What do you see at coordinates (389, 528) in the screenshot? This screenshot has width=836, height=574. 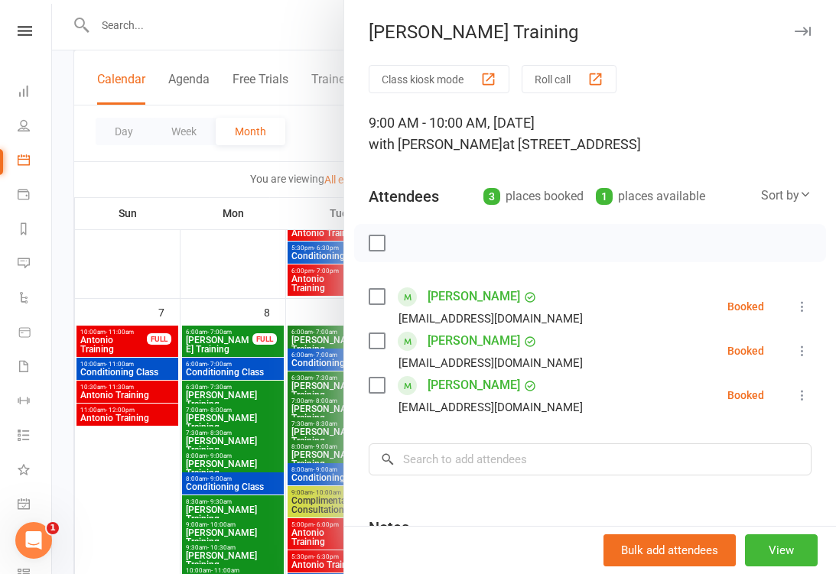 I see `div: Notes` at bounding box center [389, 528].